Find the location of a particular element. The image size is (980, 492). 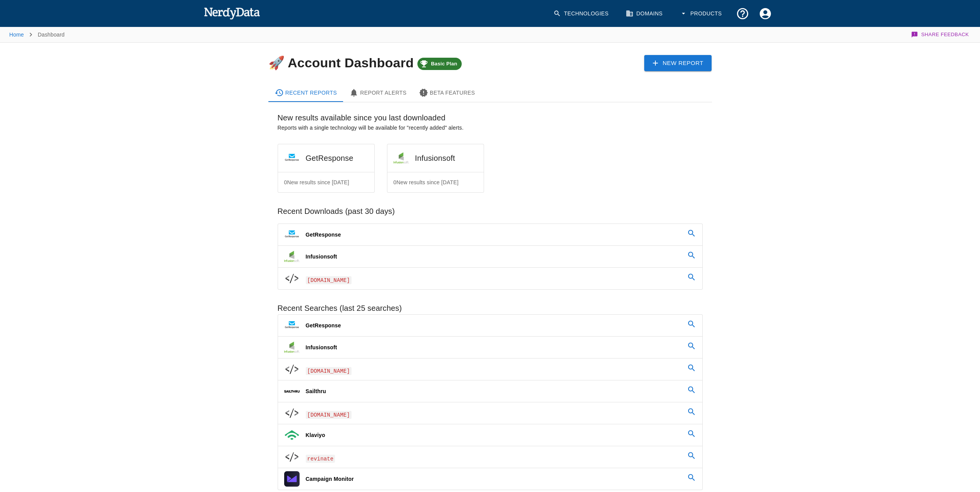

div: Beta Features is located at coordinates (447, 93).